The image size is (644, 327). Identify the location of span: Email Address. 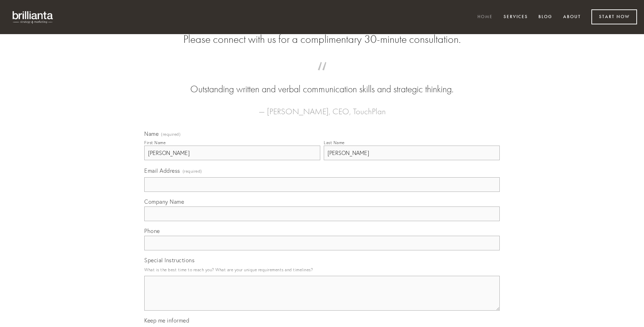
(162, 170).